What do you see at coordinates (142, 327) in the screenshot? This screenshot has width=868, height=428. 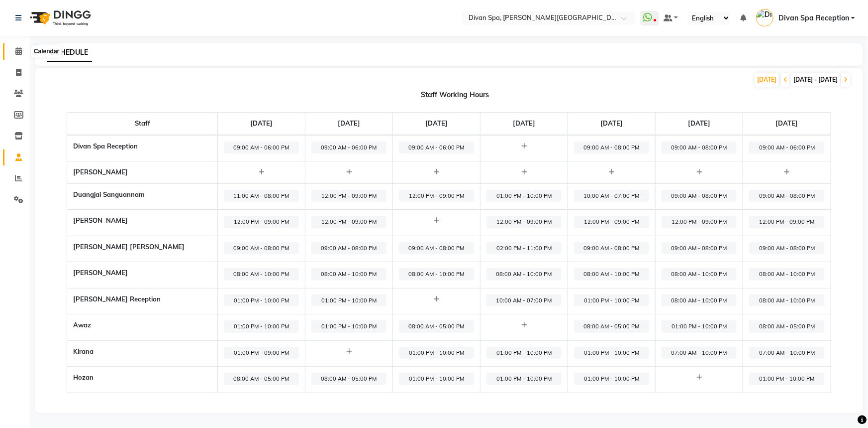 I see `th: Awaz` at bounding box center [142, 327].